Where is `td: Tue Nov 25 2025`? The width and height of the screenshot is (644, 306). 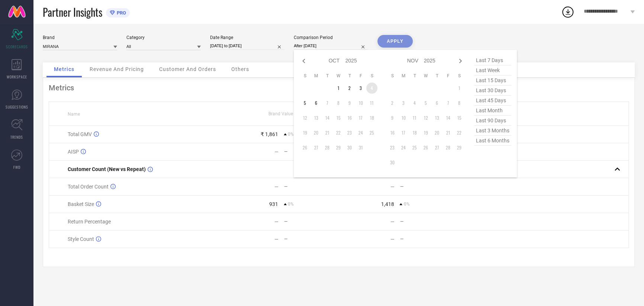
td: Tue Nov 25 2025 is located at coordinates (414, 148).